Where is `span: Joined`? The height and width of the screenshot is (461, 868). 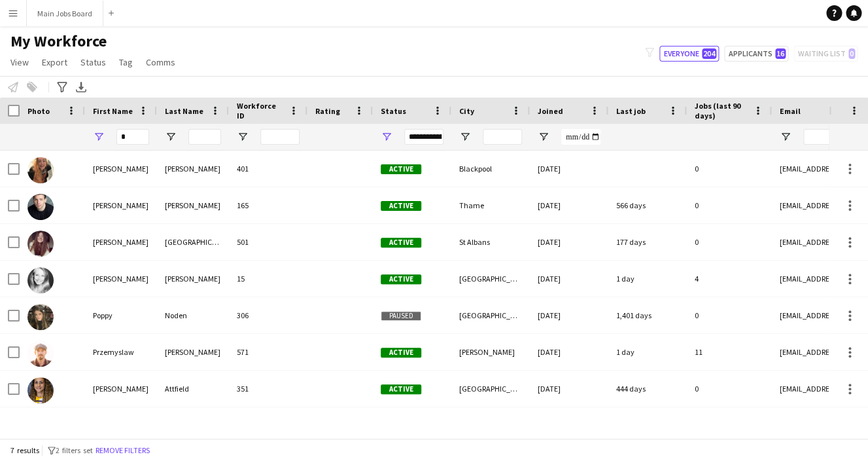 span: Joined is located at coordinates (550, 111).